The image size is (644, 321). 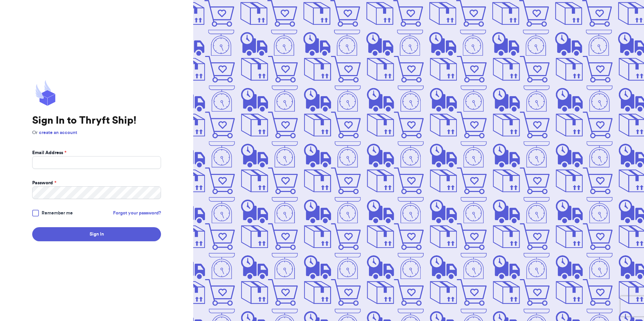 What do you see at coordinates (97, 234) in the screenshot?
I see `button: Sign In` at bounding box center [97, 234].